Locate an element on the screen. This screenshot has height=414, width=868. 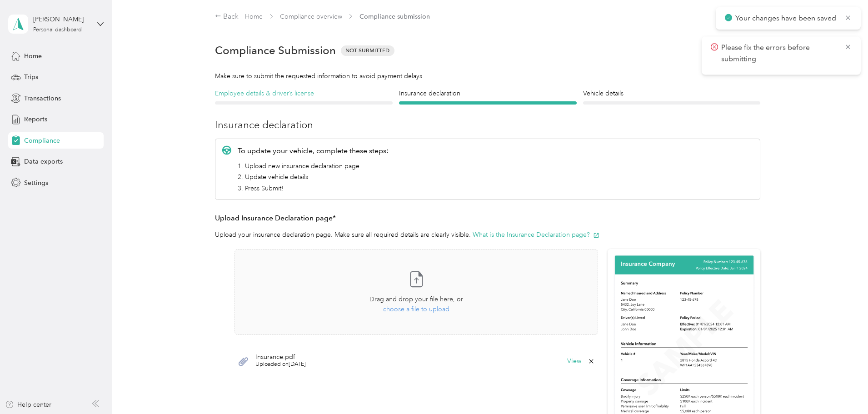
span: Home is located at coordinates (33, 56).